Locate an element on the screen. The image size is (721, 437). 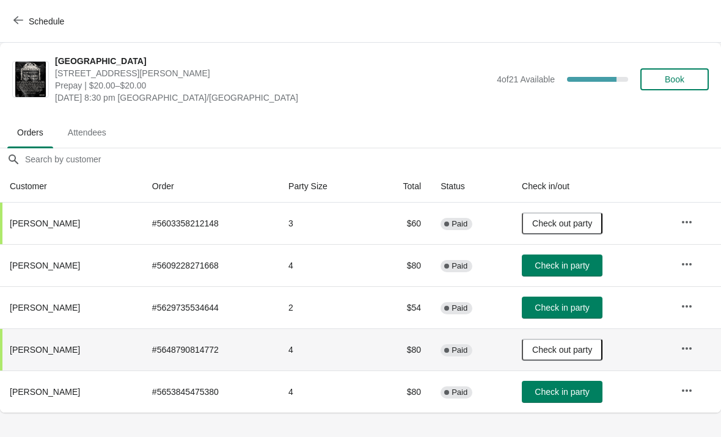
td: # 5653845475380 is located at coordinates (210, 391).